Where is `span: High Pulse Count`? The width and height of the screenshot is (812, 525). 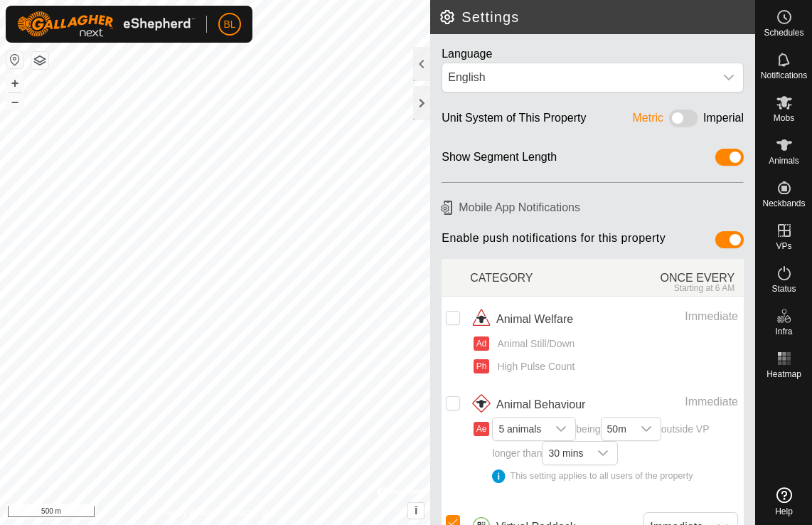 span: High Pulse Count is located at coordinates (533, 366).